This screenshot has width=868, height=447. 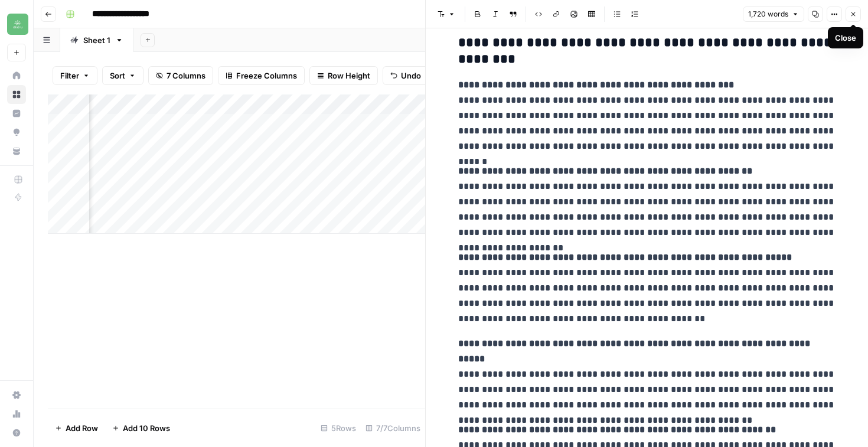 I want to click on span: Freeze Columns, so click(x=266, y=76).